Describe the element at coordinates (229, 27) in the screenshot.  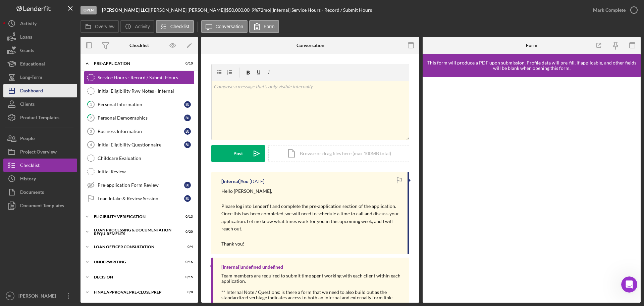
I see `label: Conversation` at that location.